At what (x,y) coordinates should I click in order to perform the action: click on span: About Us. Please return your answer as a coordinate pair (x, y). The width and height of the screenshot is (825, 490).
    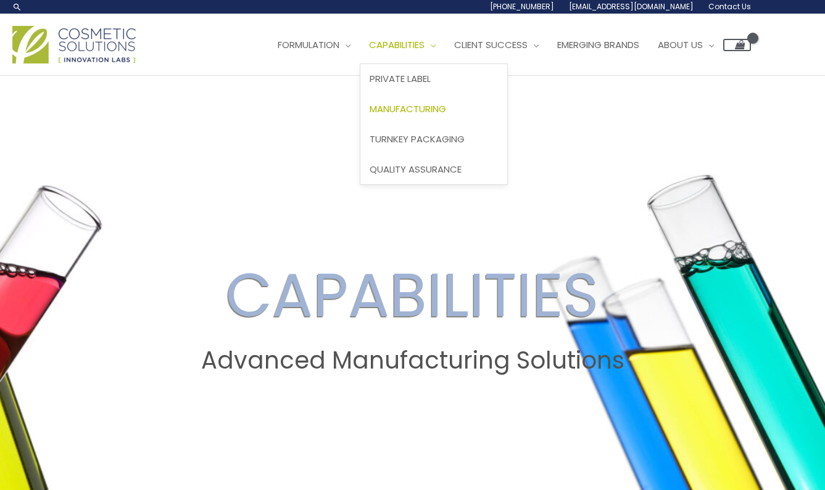
    Looking at the image, I should click on (680, 44).